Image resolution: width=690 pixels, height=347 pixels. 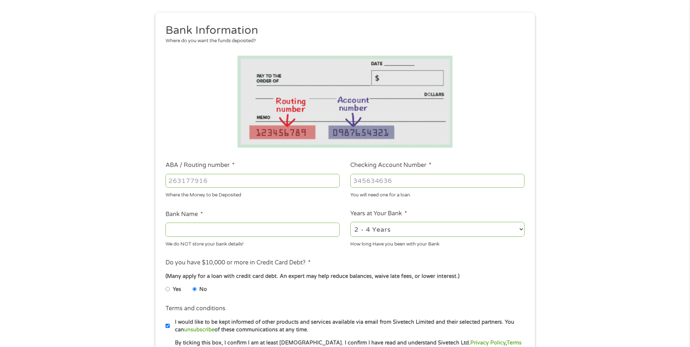 What do you see at coordinates (348, 326) in the screenshot?
I see `label: I would like to be kept informed of other products and services available via email from Sivetech...` at bounding box center [348, 326].